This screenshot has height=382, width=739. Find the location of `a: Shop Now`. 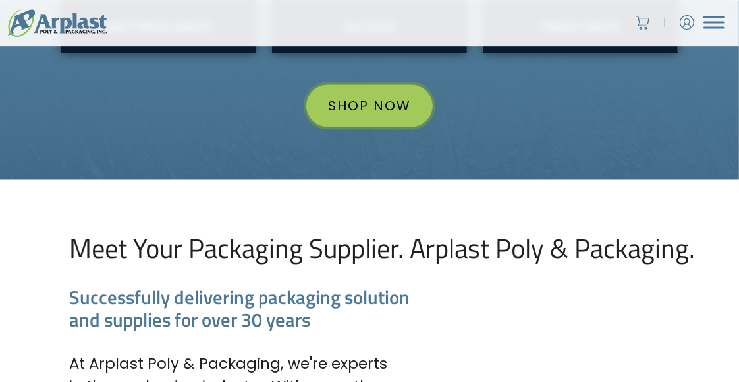

a: Shop Now is located at coordinates (370, 105).